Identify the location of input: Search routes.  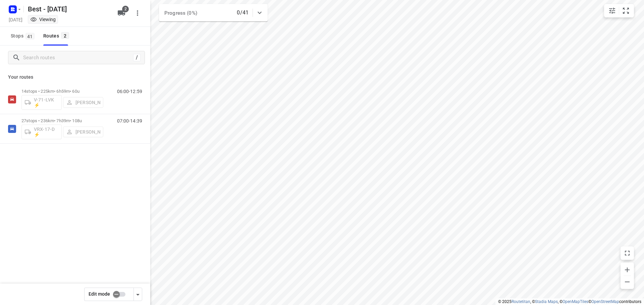
(78, 58).